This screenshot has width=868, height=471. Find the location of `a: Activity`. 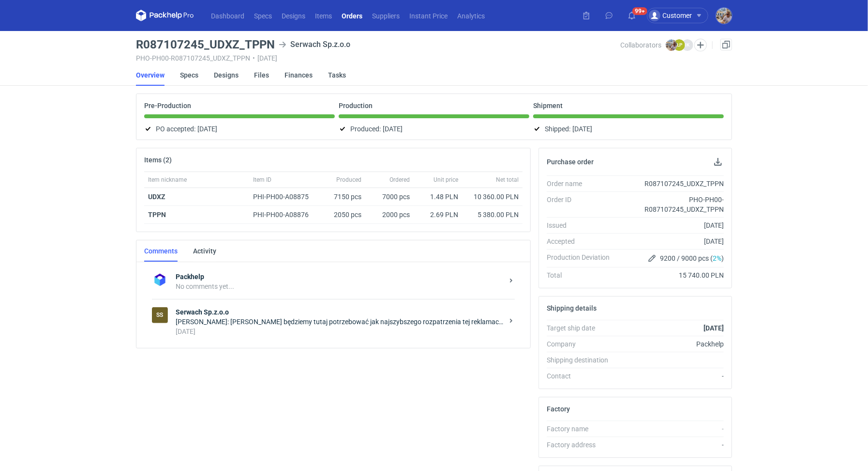

a: Activity is located at coordinates (205, 251).